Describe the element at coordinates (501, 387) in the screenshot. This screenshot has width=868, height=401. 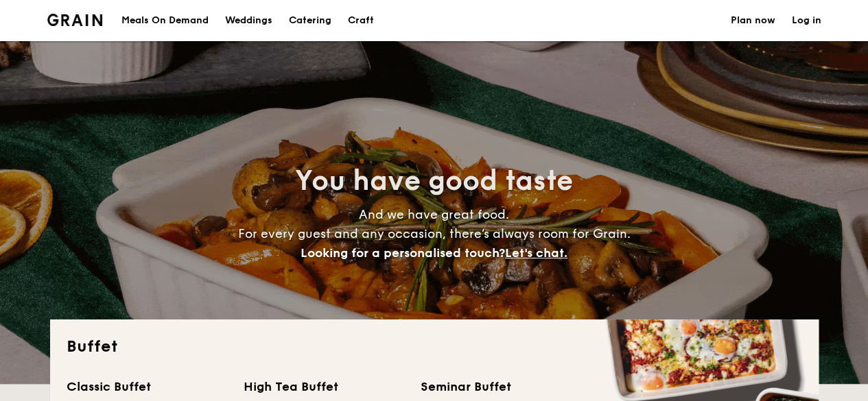
I see `div: Seminar Buffet` at that location.